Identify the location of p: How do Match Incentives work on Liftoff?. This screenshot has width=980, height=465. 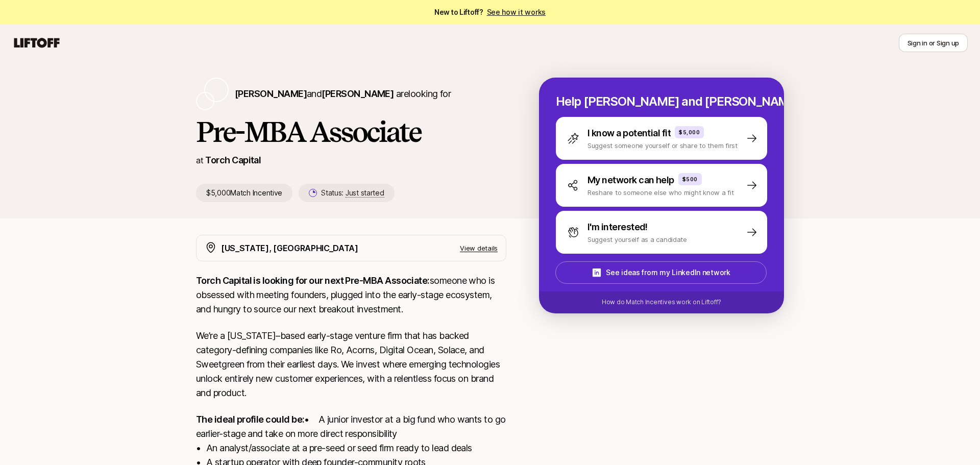
(661, 302).